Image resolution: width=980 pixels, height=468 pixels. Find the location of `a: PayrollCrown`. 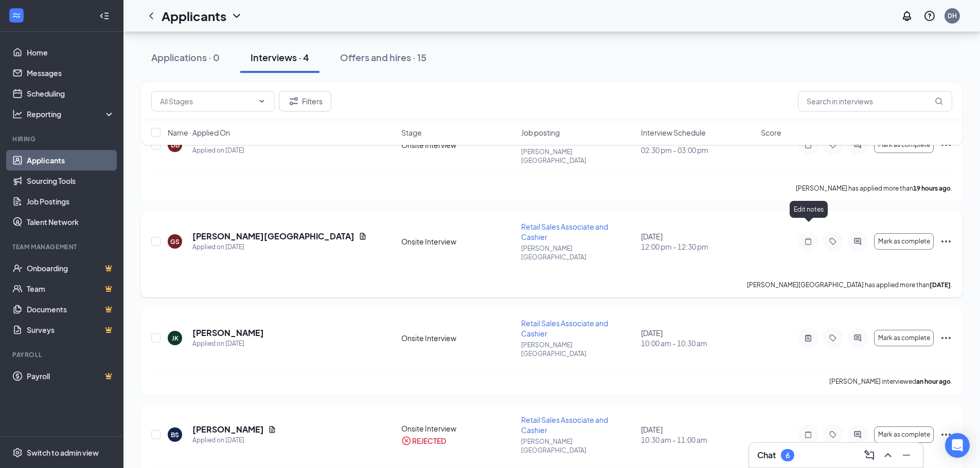

a: PayrollCrown is located at coordinates (71, 376).